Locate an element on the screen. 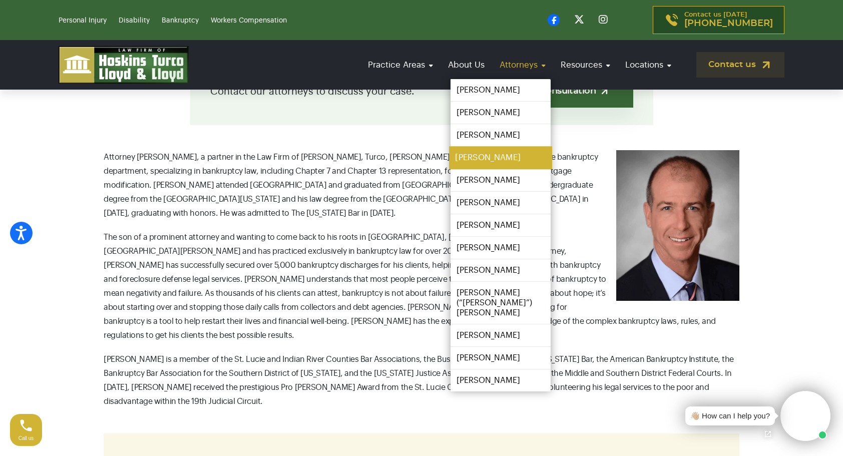  a: Resources is located at coordinates (585, 65).